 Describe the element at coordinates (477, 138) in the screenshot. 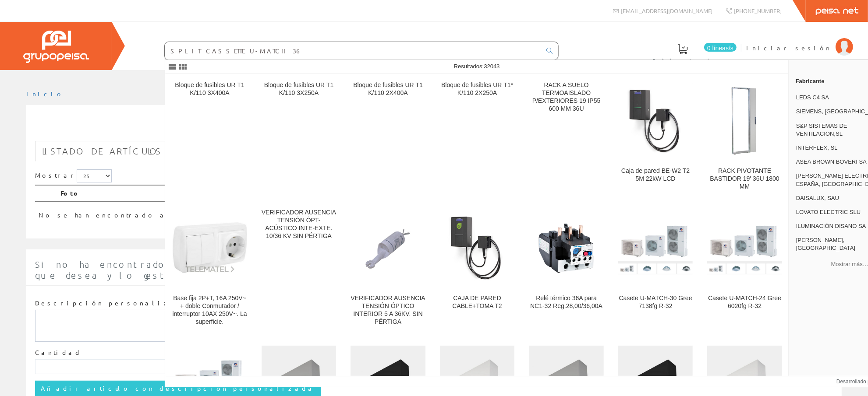

I see `a: Bloque de fusibles UR T1* K/110 2X250A` at that location.